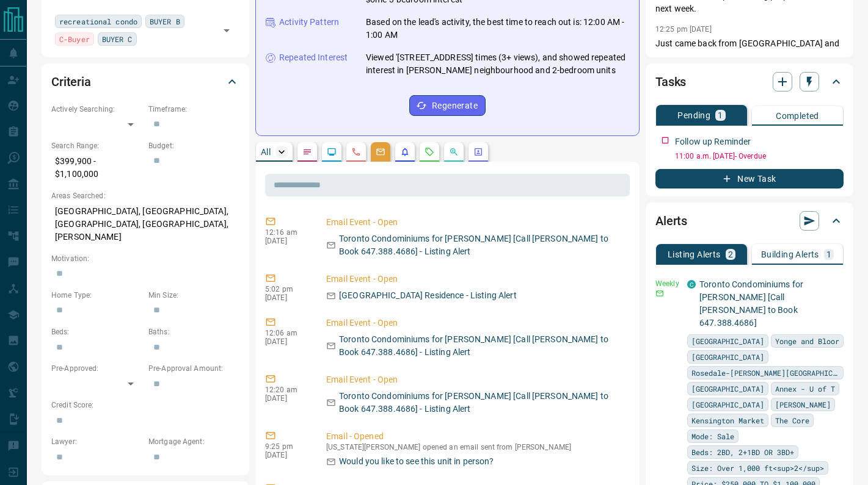 The image size is (868, 485). Describe the element at coordinates (447, 105) in the screenshot. I see `button: Regenerate` at that location.